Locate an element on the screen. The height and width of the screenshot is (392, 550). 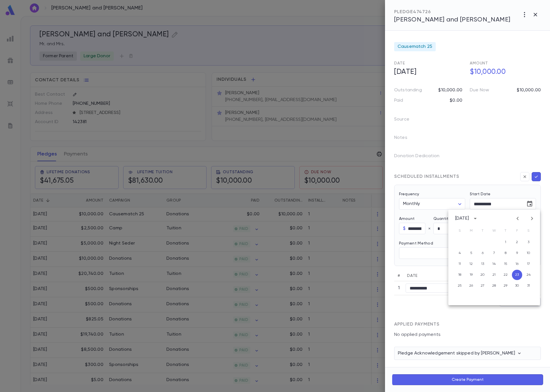
div: SCHEDULED INSTALLMENTS is located at coordinates (427, 177).